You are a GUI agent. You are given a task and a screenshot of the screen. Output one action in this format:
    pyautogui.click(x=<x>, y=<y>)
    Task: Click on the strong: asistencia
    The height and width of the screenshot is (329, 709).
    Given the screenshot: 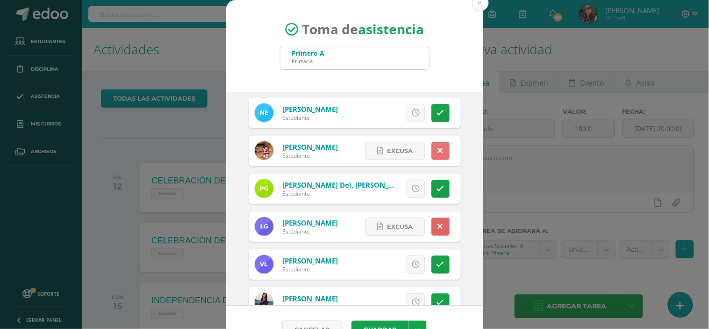 What is the action you would take?
    pyautogui.click(x=391, y=29)
    